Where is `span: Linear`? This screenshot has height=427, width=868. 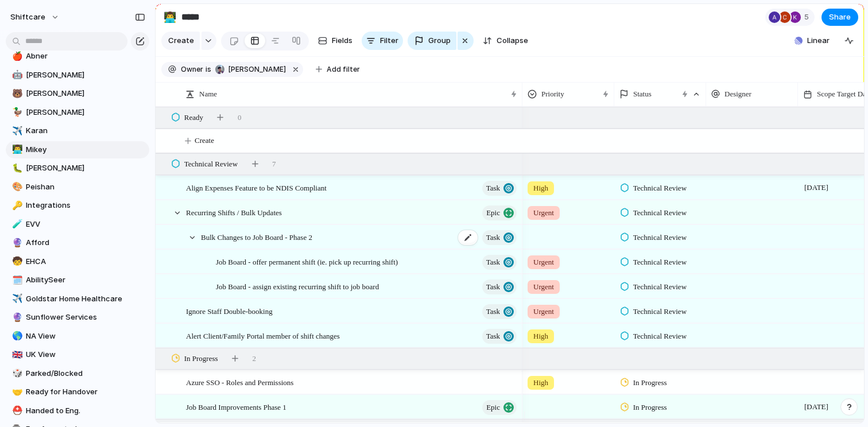 span: Linear is located at coordinates (818, 41).